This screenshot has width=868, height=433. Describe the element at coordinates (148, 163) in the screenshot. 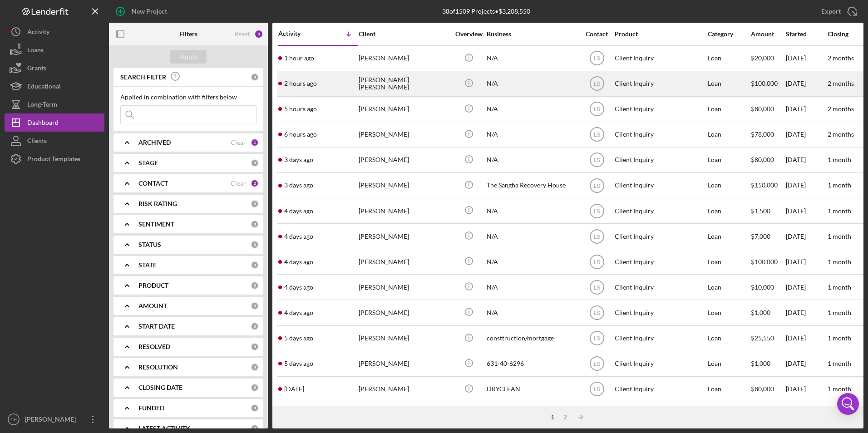

I see `b: STAGE` at that location.